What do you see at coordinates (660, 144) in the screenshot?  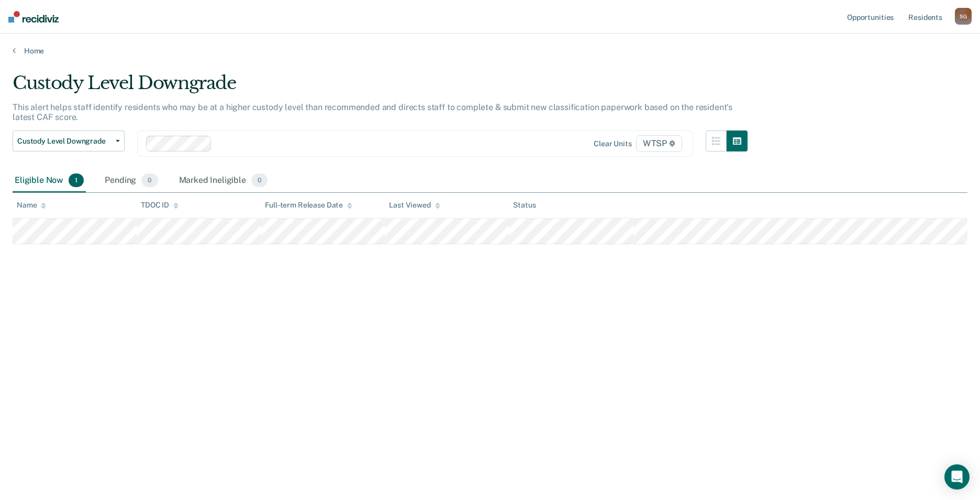 I see `span: WTSP` at bounding box center [660, 144].